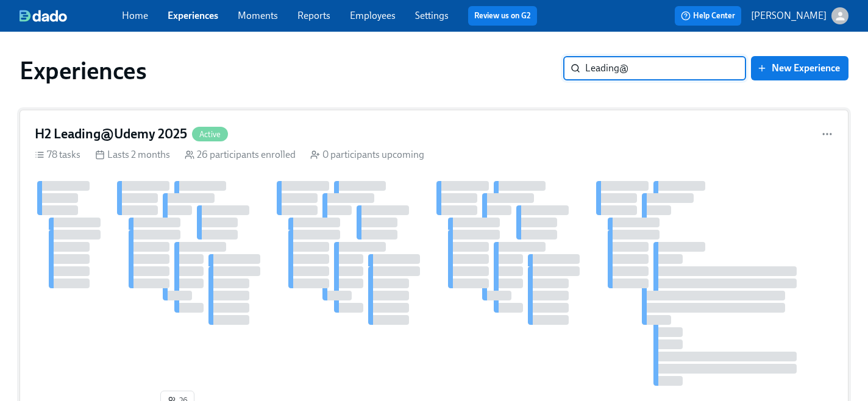 The image size is (868, 401). What do you see at coordinates (240, 155) in the screenshot?
I see `div: 26 participants enrolled` at bounding box center [240, 155].